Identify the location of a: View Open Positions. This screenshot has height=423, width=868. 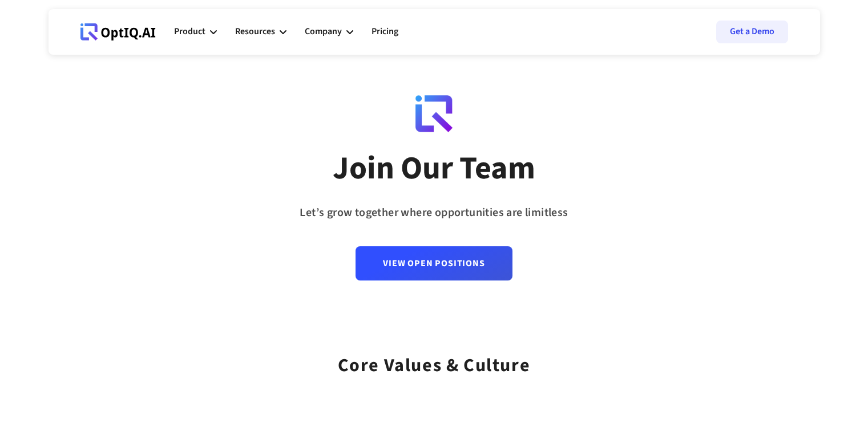
(434, 264).